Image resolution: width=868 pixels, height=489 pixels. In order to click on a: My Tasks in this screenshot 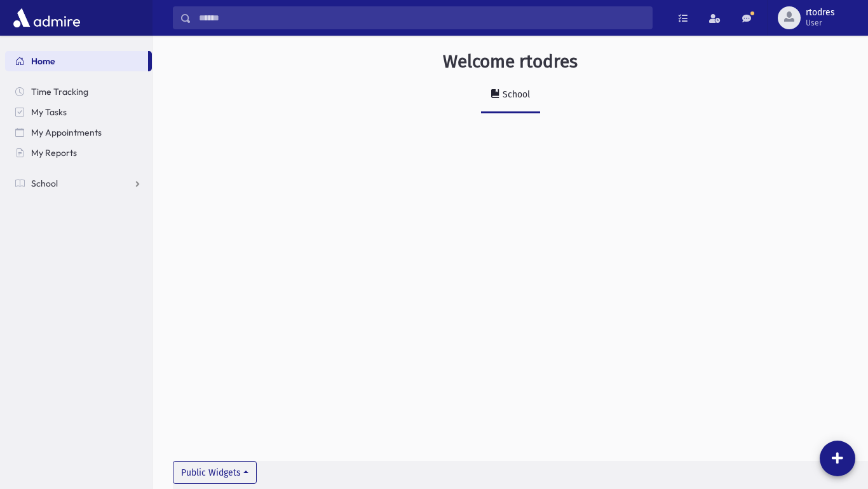, I will do `click(78, 112)`.